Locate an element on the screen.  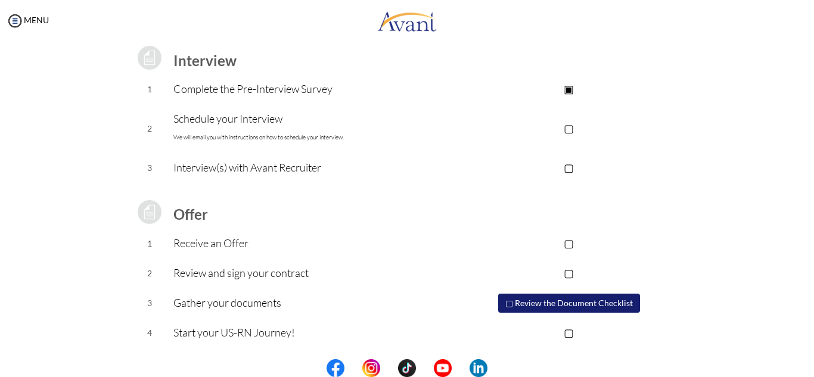
p: Gather your documents is located at coordinates (311, 303).